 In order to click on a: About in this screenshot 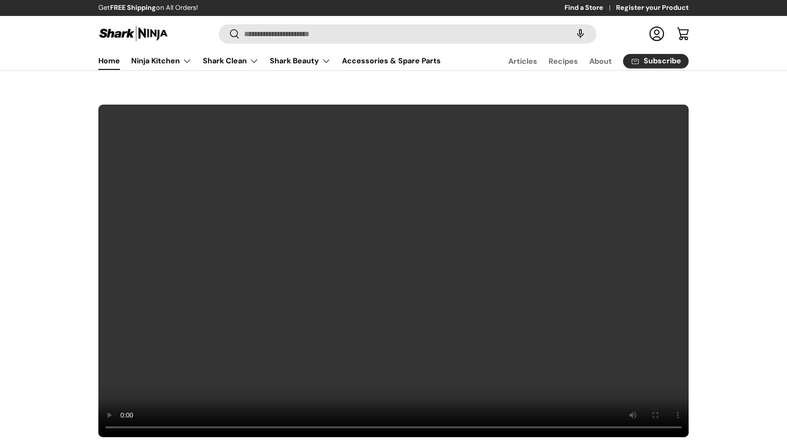, I will do `click(601, 61)`.